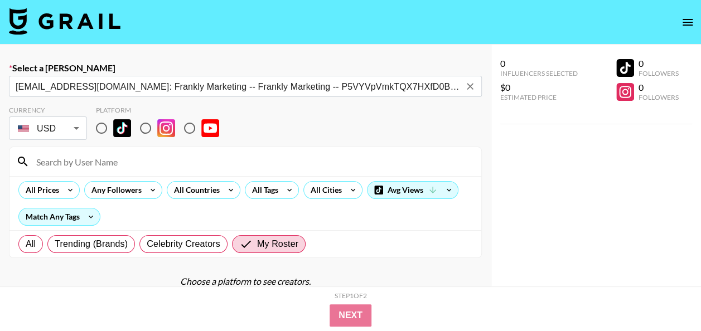 Image resolution: width=701 pixels, height=331 pixels. Describe the element at coordinates (263, 190) in the screenshot. I see `div: All Tags` at that location.